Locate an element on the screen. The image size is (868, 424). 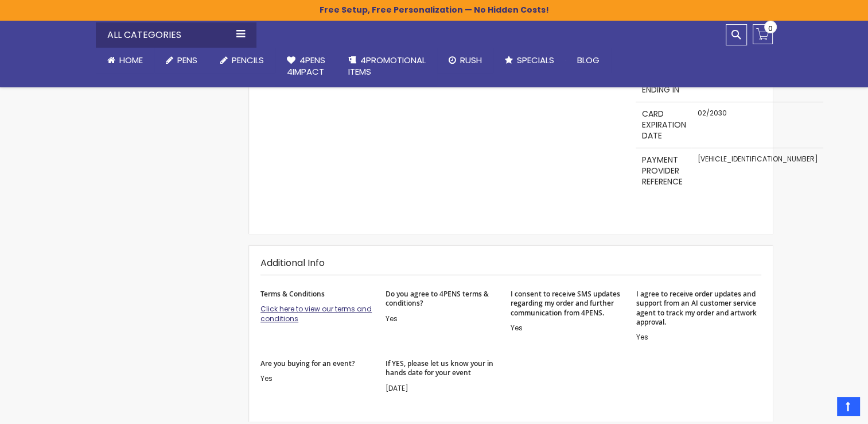
span: 4Pens 4impact is located at coordinates (306, 65).